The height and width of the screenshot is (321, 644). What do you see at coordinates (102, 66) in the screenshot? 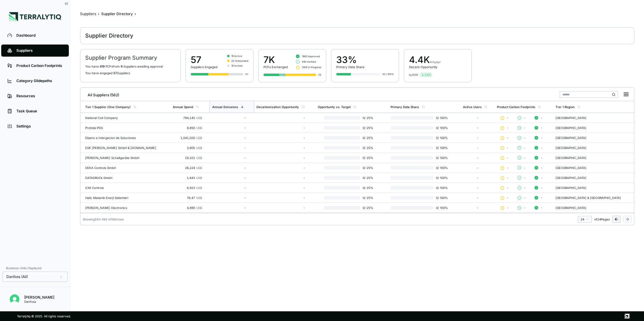
I see `span: 819` at bounding box center [102, 66].